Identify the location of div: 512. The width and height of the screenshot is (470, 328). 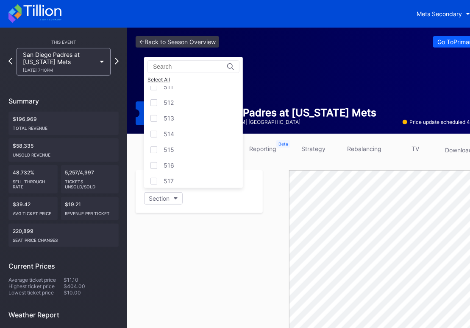
(169, 102).